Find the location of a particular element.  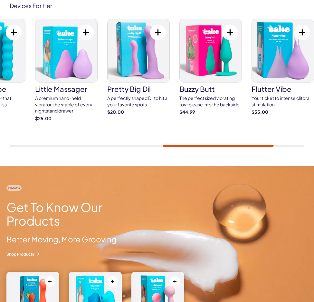

img: flutter vibe is located at coordinates (283, 51).